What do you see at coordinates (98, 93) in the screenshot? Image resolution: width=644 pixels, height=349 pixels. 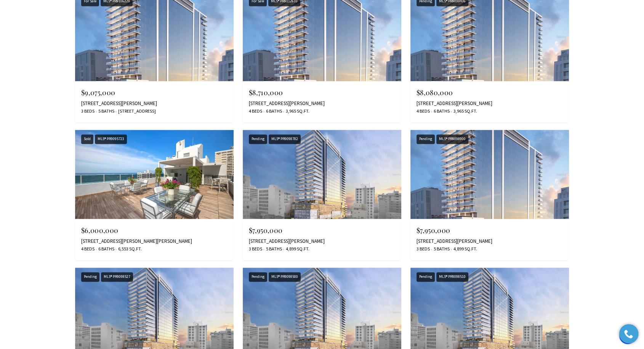 I see `span: $9,075,000` at bounding box center [98, 93].